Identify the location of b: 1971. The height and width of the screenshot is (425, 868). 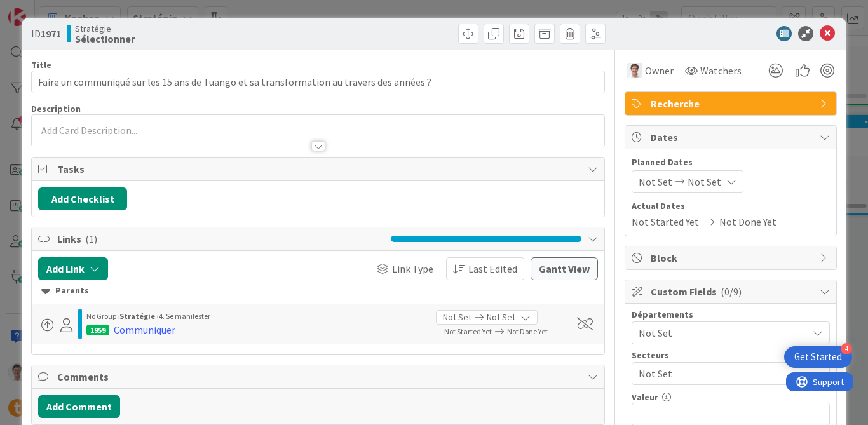
(51, 34).